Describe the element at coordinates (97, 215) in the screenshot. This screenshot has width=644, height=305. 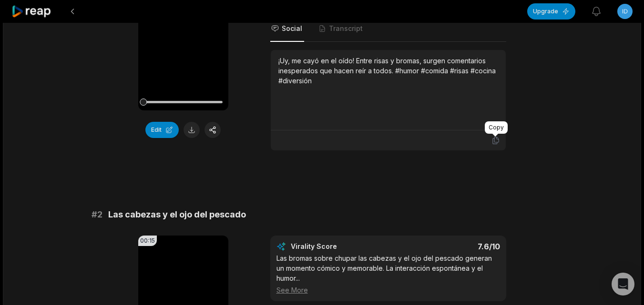
I see `span: # 2` at that location.